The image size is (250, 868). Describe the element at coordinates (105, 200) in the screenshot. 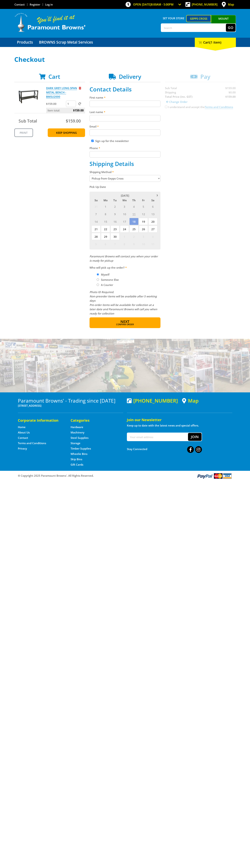

I see `span: Mo` at that location.